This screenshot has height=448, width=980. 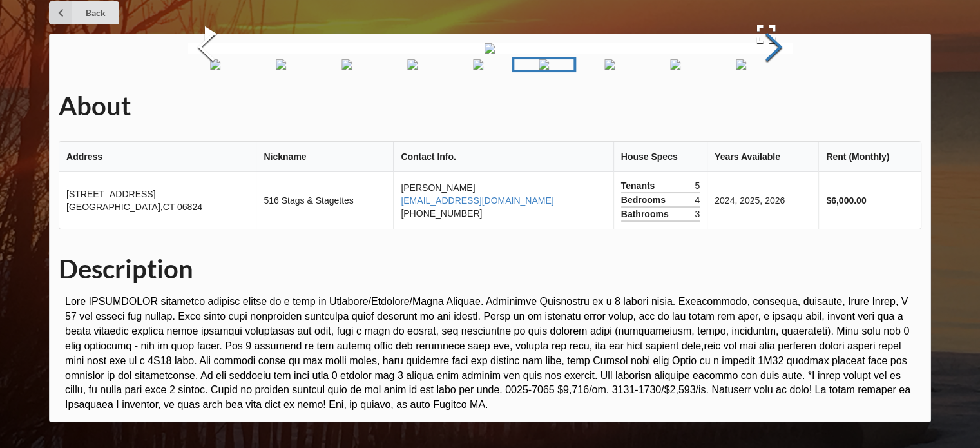 What do you see at coordinates (660, 157) in the screenshot?
I see `th: House Specs` at bounding box center [660, 157].